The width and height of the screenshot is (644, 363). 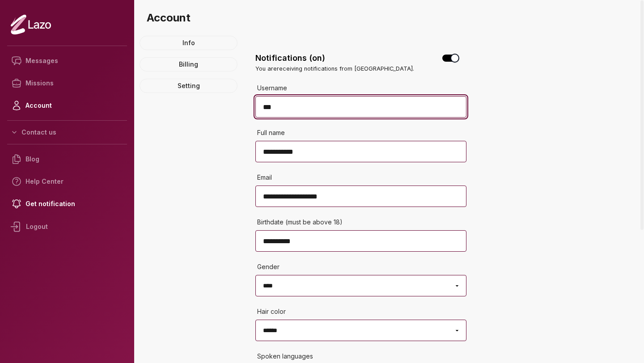 I want to click on span: Hair color, so click(x=272, y=311).